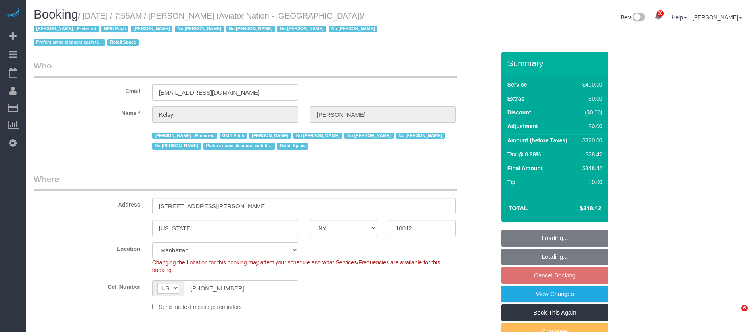 Image resolution: width=752 pixels, height=332 pixels. I want to click on label: Address, so click(87, 203).